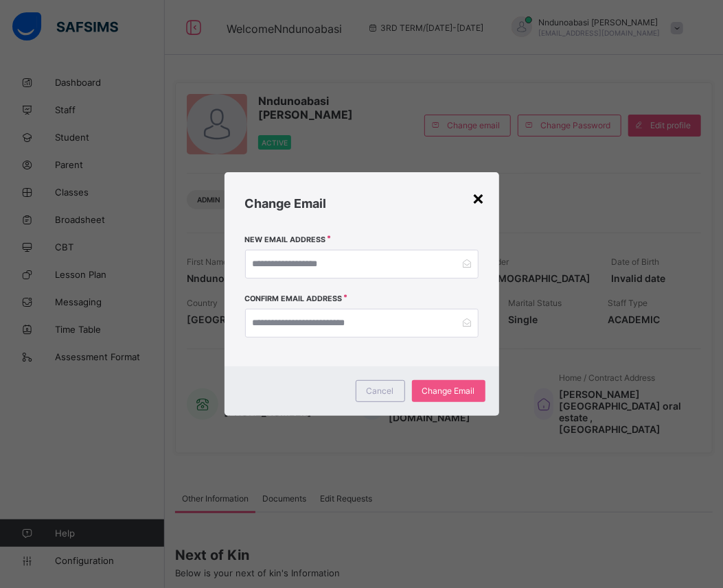 This screenshot has height=588, width=723. What do you see at coordinates (286, 239) in the screenshot?
I see `label: New Email Address` at bounding box center [286, 239].